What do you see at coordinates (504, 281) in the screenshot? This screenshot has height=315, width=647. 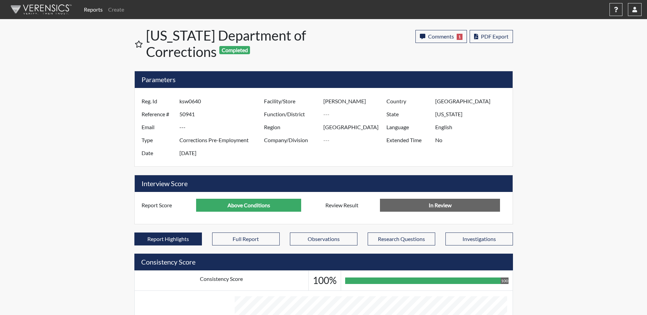 I see `div: 100` at bounding box center [504, 281].